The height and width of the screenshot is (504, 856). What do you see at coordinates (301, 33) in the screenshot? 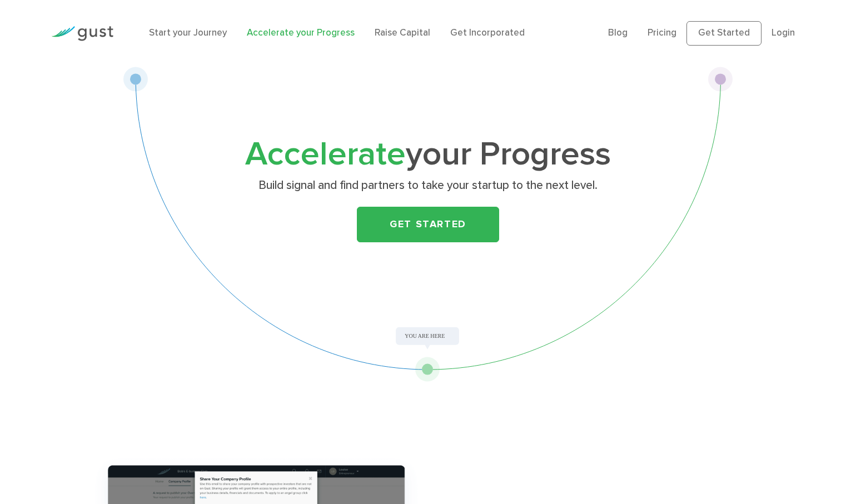
I see `a: Accelerate your Progress` at bounding box center [301, 33].